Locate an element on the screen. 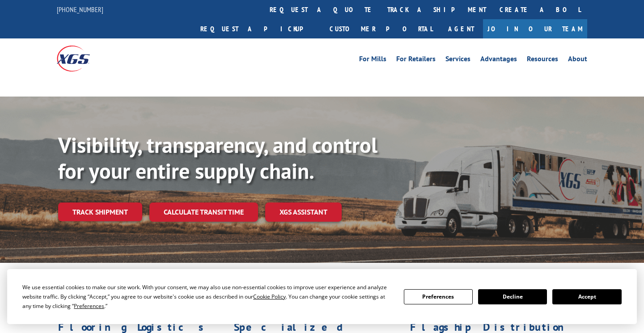  button: Decline is located at coordinates (513, 297).